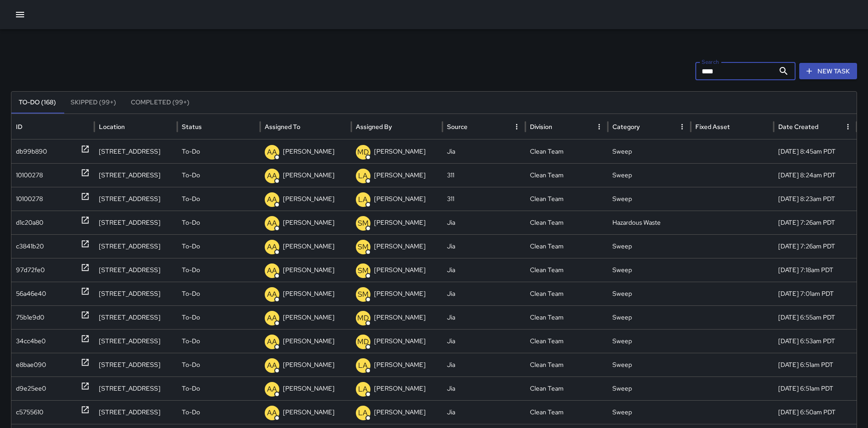 This screenshot has width=868, height=428. Describe the element at coordinates (136, 151) in the screenshot. I see `div: 170 Fell Street` at that location.